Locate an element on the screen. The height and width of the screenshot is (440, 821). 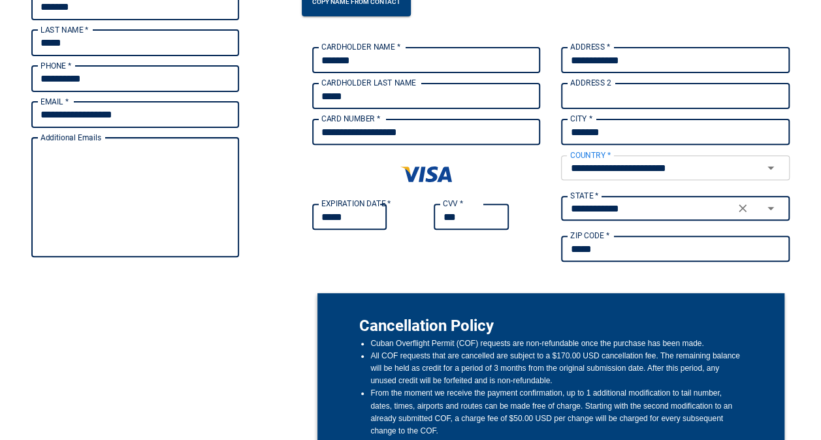
label: CARD NUMBER * is located at coordinates (351, 118).